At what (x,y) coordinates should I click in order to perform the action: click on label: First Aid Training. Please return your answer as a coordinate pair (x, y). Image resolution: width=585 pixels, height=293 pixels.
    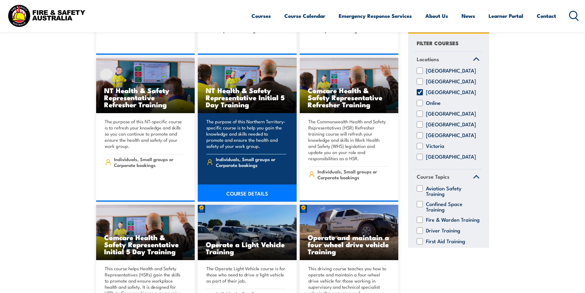
    Looking at the image, I should click on (446, 241).